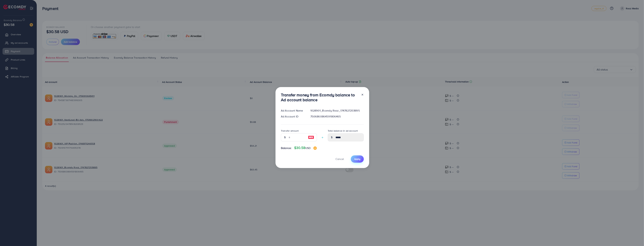 The width and height of the screenshot is (644, 246). What do you see at coordinates (290, 131) in the screenshot?
I see `label: Transfer amount` at bounding box center [290, 131].